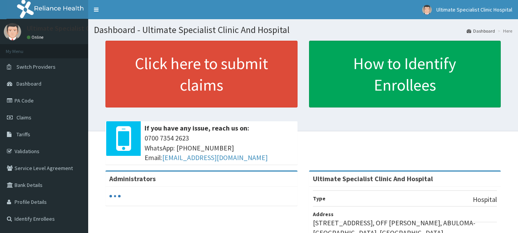  I want to click on a: How to Identify Enrollees, so click(405, 74).